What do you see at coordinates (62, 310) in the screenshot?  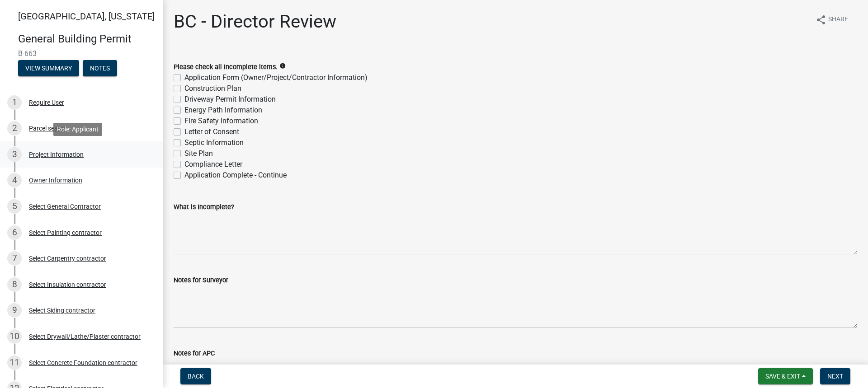 I see `div: Select Siding contractor` at bounding box center [62, 310].